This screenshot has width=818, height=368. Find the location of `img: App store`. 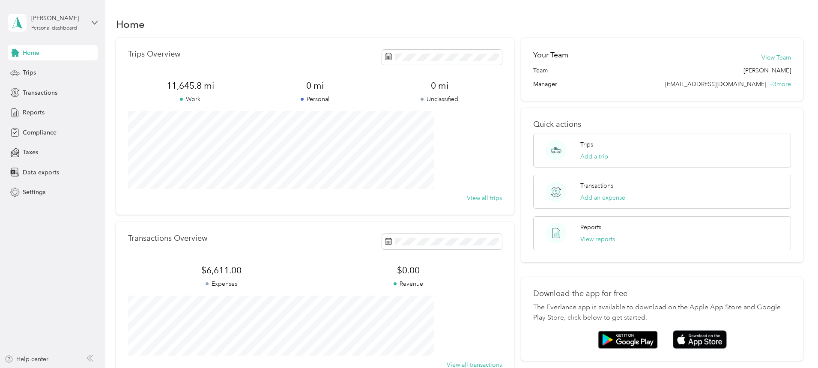

img: App store is located at coordinates (699, 339).